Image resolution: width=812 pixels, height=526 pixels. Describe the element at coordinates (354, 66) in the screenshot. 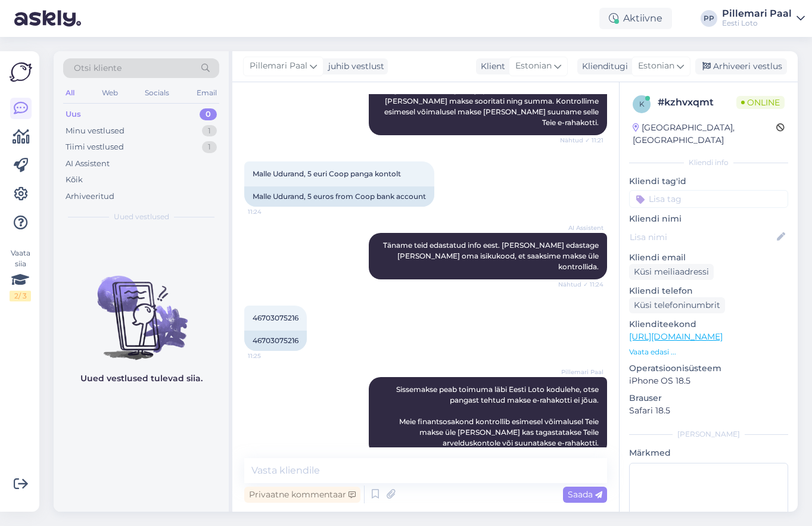

I see `div: juhib vestlust` at that location.